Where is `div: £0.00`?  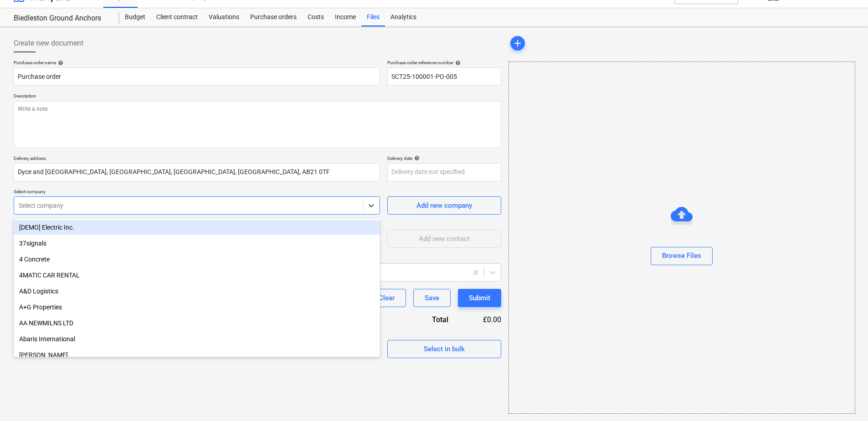
div: £0.00 is located at coordinates (482, 319).